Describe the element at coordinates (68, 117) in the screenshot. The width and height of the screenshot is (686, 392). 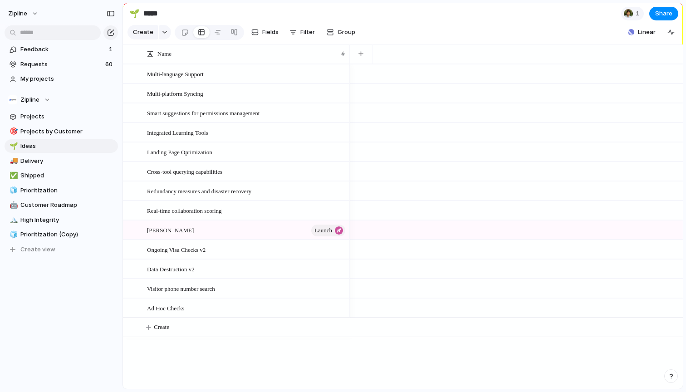
I see `span: Projects` at that location.